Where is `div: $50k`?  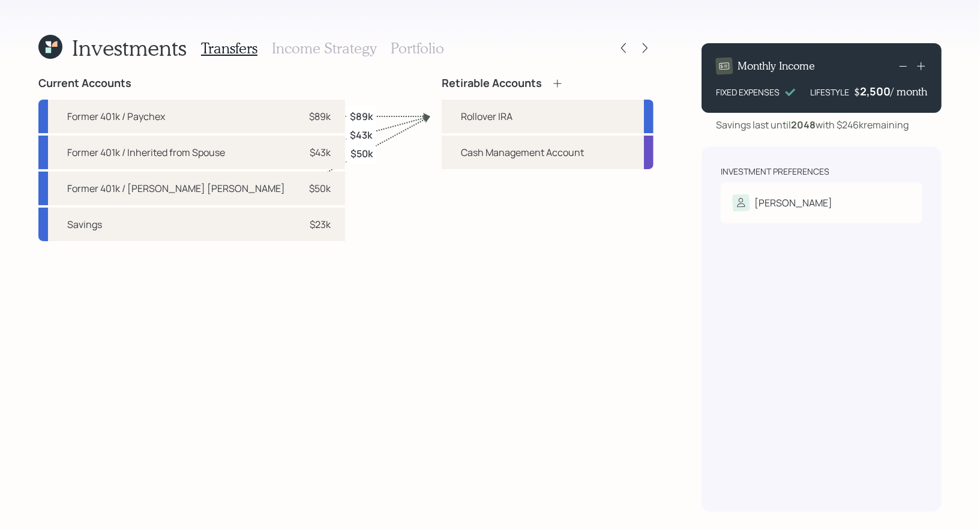
div: $50k is located at coordinates (320, 189).